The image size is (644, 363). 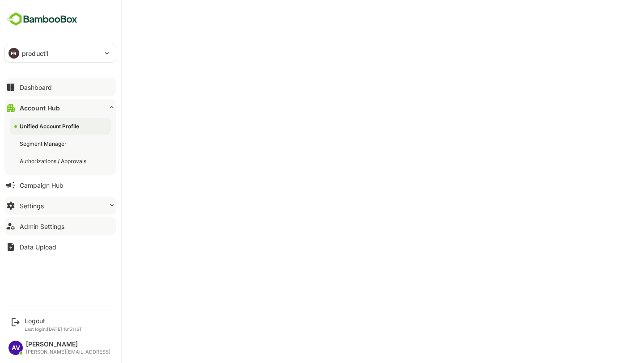 I want to click on button: Data Upload, so click(x=60, y=247).